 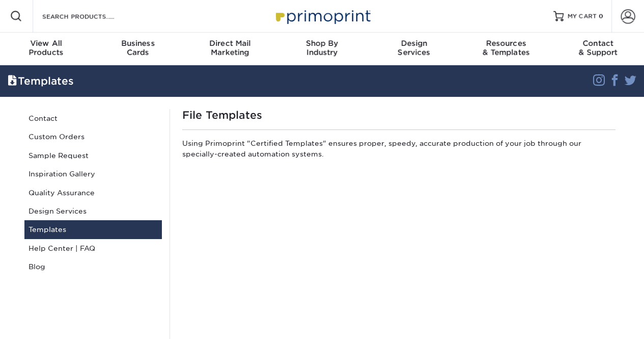 What do you see at coordinates (322, 49) in the screenshot?
I see `a: Shop ByIndustry` at bounding box center [322, 49].